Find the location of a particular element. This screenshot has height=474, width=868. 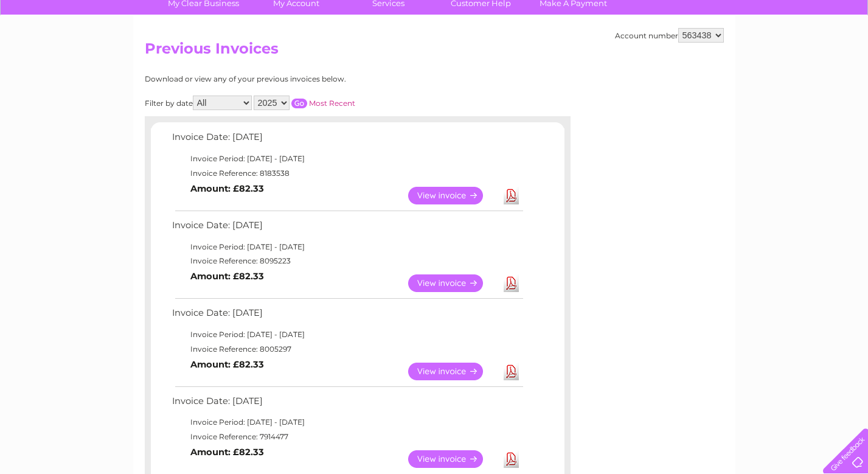

span: 0333 014 3131 is located at coordinates (681, 13).